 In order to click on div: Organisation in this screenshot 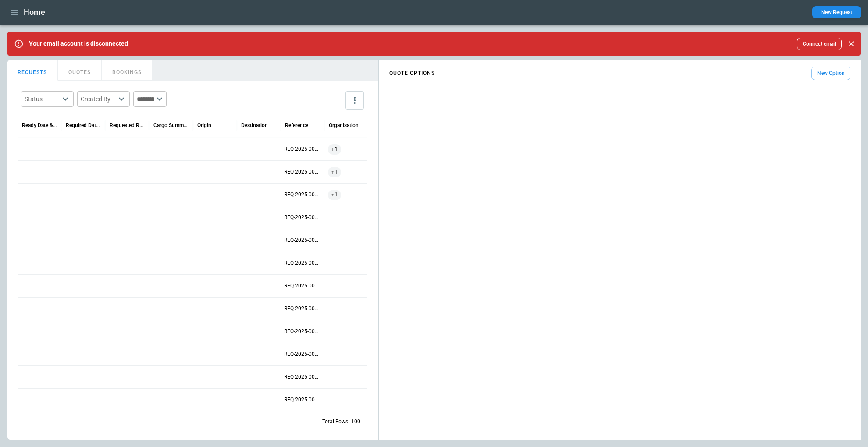, I will do `click(344, 126)`.